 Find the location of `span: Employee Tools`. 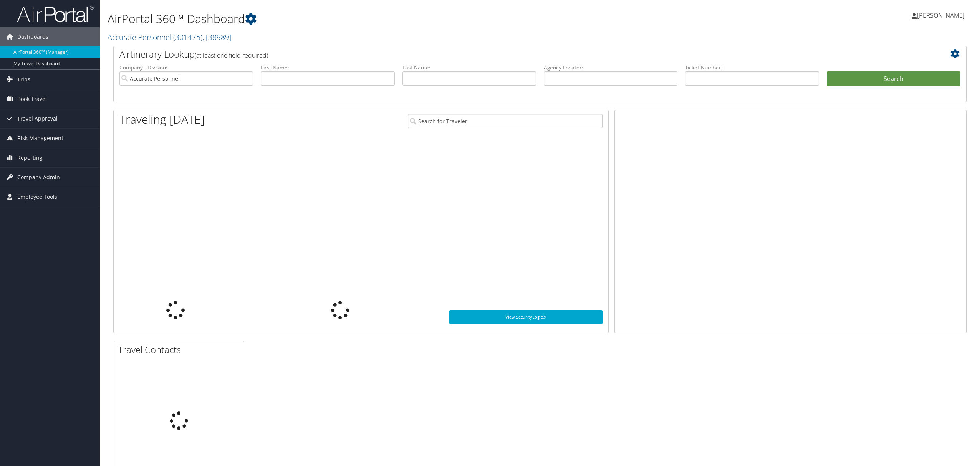

span: Employee Tools is located at coordinates (37, 197).